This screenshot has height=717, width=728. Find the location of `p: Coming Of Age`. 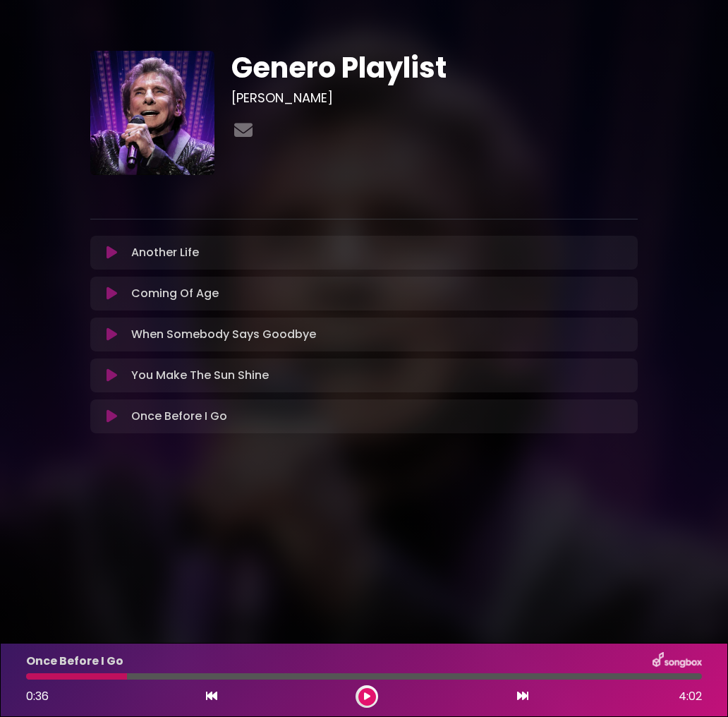

p: Coming Of Age is located at coordinates (175, 294).